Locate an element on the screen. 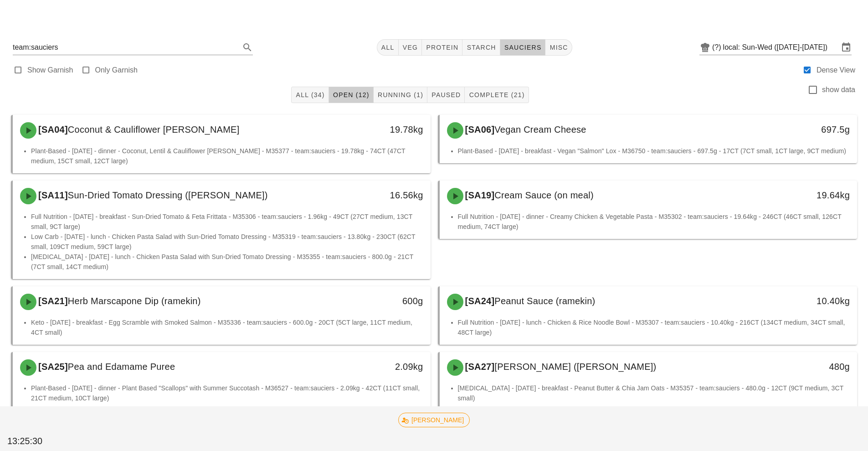  button: Paused is located at coordinates (446, 95).